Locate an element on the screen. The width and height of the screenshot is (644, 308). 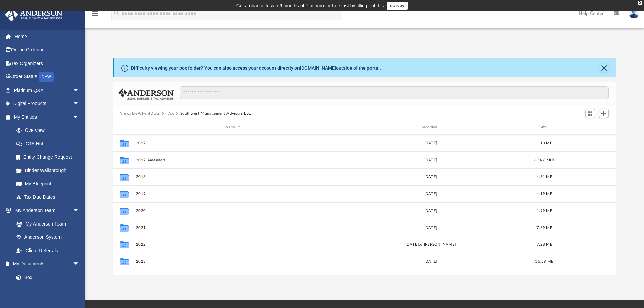
a: Tax Due Dates is located at coordinates (49, 197).